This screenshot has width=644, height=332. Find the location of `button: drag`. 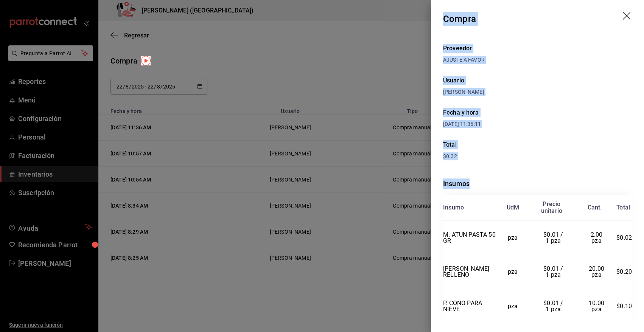

button: drag is located at coordinates (627, 17).